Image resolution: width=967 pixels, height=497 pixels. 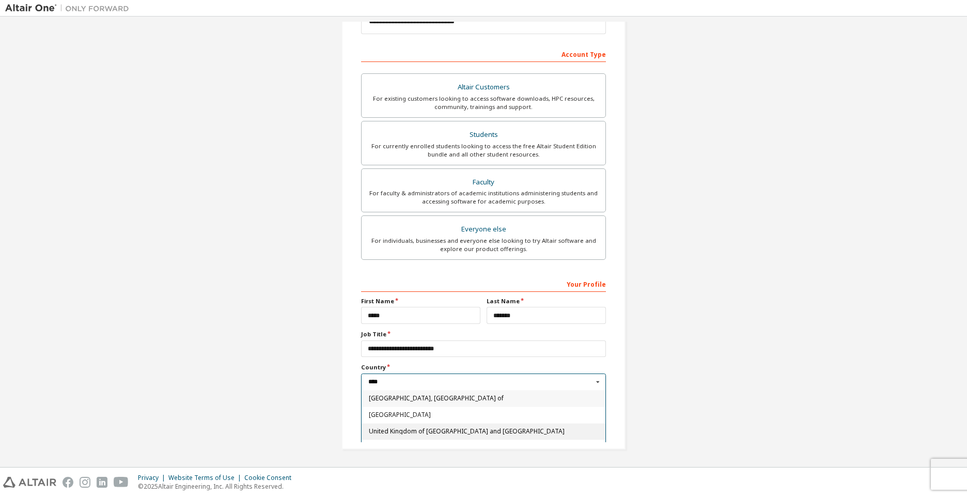 What do you see at coordinates (483, 334) in the screenshot?
I see `label: Job Title` at bounding box center [483, 334].